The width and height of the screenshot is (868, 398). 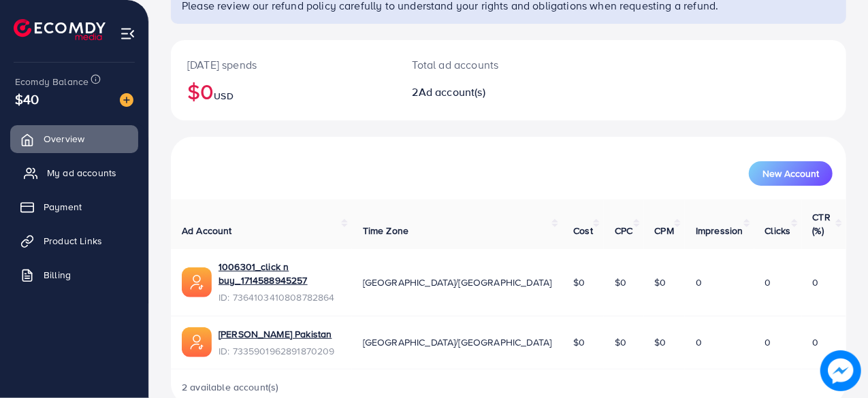 What do you see at coordinates (480, 92) in the screenshot?
I see `h2: 2` at bounding box center [480, 92].